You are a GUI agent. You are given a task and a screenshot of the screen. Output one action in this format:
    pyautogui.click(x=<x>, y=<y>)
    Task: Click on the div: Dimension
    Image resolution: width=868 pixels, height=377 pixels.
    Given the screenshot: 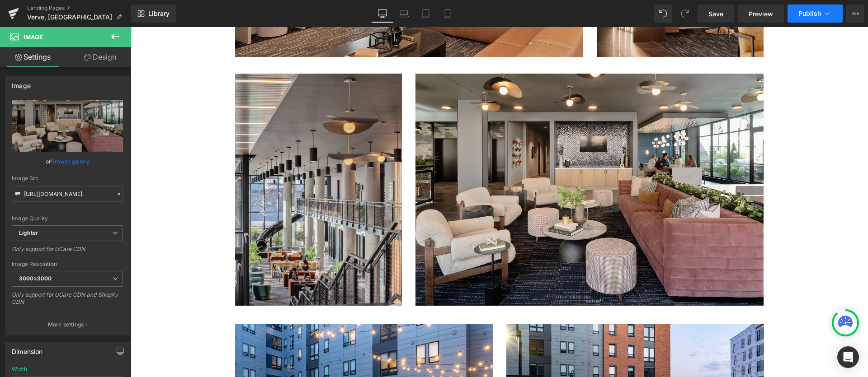 What is the action you would take?
    pyautogui.click(x=27, y=349)
    